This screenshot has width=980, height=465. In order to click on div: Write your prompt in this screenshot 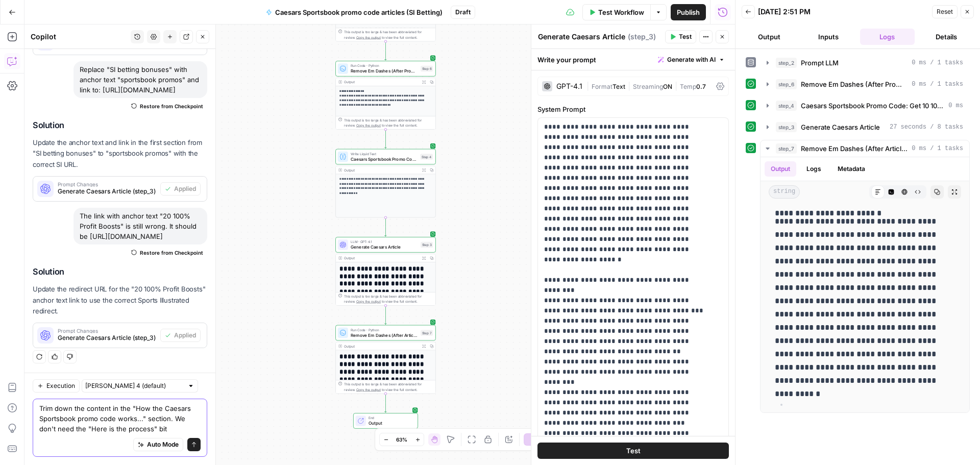, I will do `click(633, 59)`.